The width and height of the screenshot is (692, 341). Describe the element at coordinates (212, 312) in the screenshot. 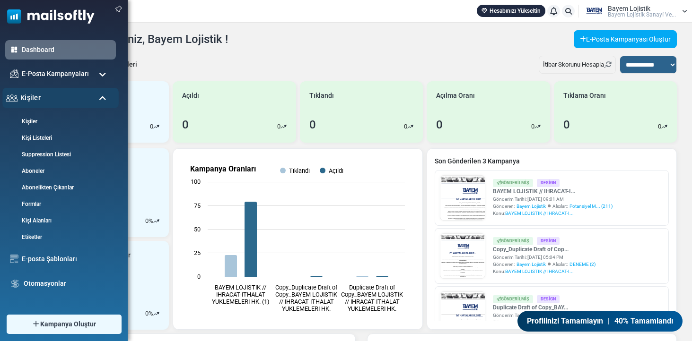

I see `span: Firmamız ile taşınan her konteyner FFL sigorta poliçesi ile ekstra teminat altında korunmaktadır,` at that location.